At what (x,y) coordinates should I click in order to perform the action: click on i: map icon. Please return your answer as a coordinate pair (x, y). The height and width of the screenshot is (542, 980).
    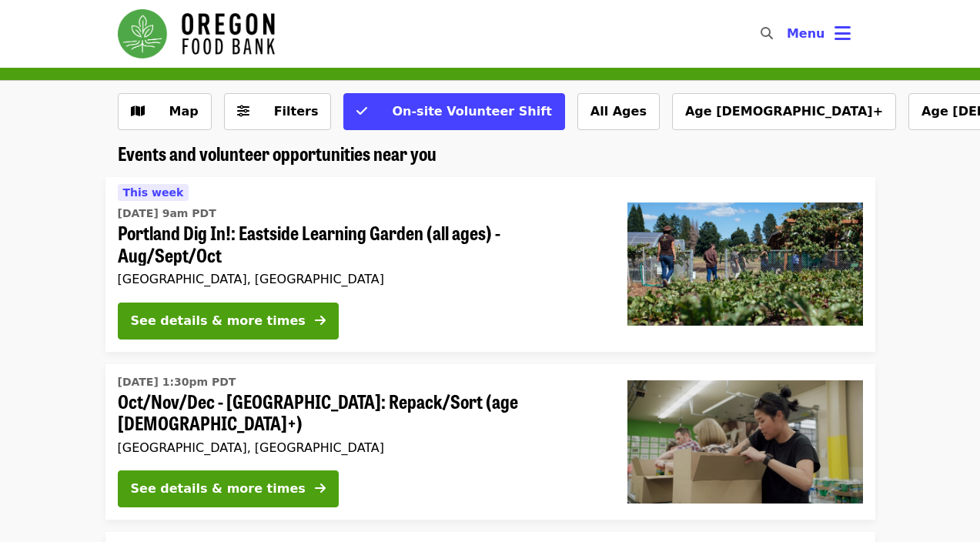
    Looking at the image, I should click on (138, 111).